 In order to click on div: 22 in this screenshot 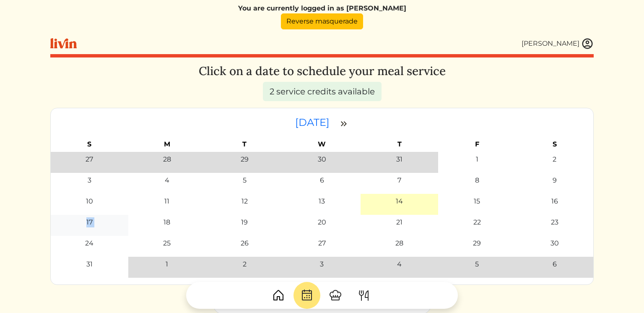, I will do `click(477, 222)`.